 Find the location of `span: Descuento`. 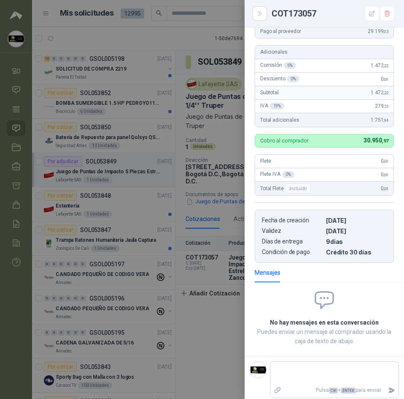

span: Descuento is located at coordinates (280, 79).